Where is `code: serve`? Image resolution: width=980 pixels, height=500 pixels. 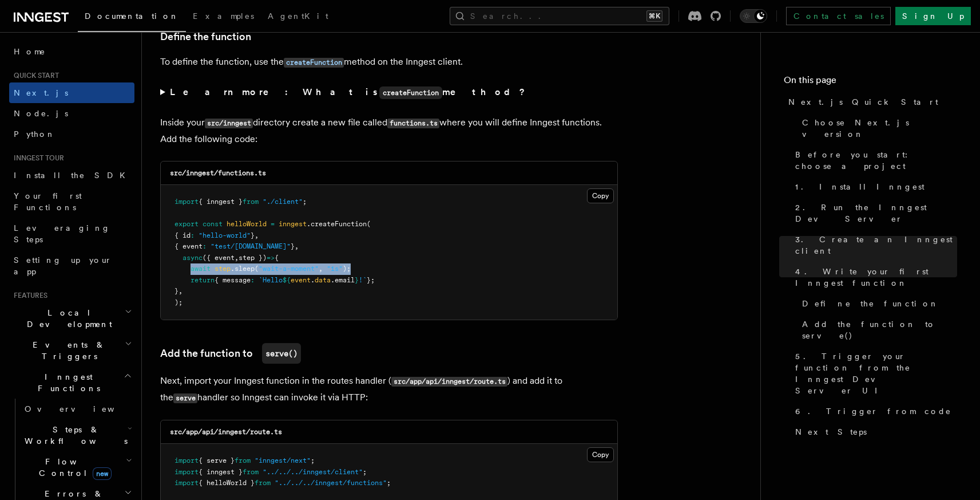 code: serve is located at coordinates (185, 398).